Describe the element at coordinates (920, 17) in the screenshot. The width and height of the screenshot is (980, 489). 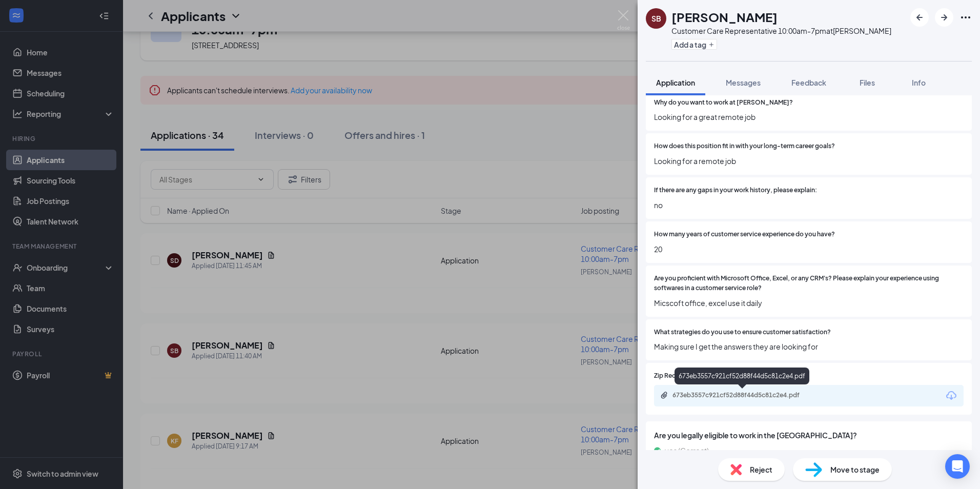
I see `svg: ArrowLeftNew` at that location.